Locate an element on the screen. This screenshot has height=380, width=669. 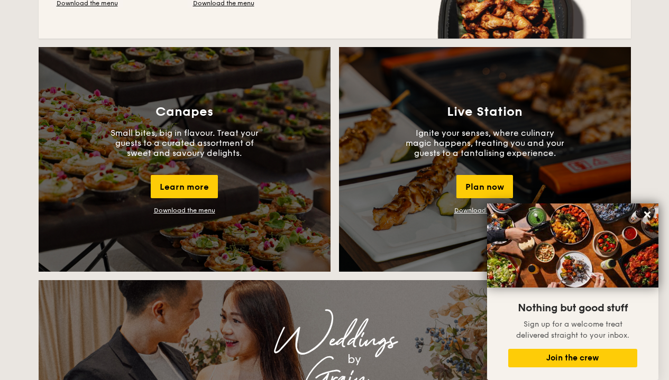
h3: Canapes is located at coordinates (184, 112).